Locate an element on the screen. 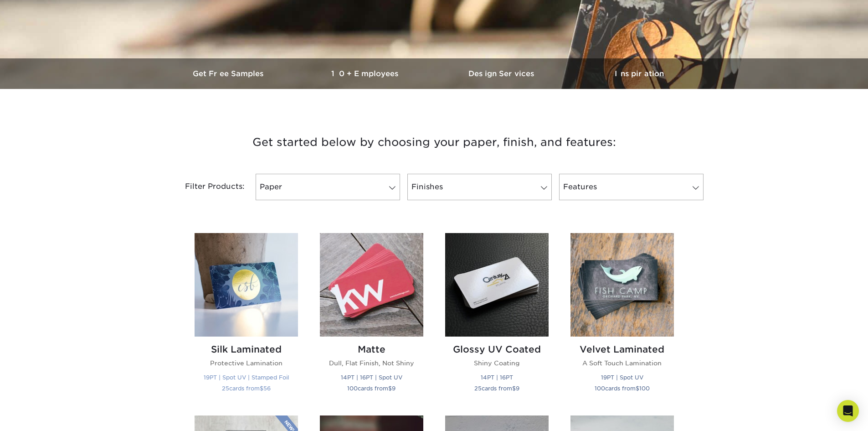 Image resolution: width=868 pixels, height=431 pixels. h3: Get Free Samples is located at coordinates (229, 73).